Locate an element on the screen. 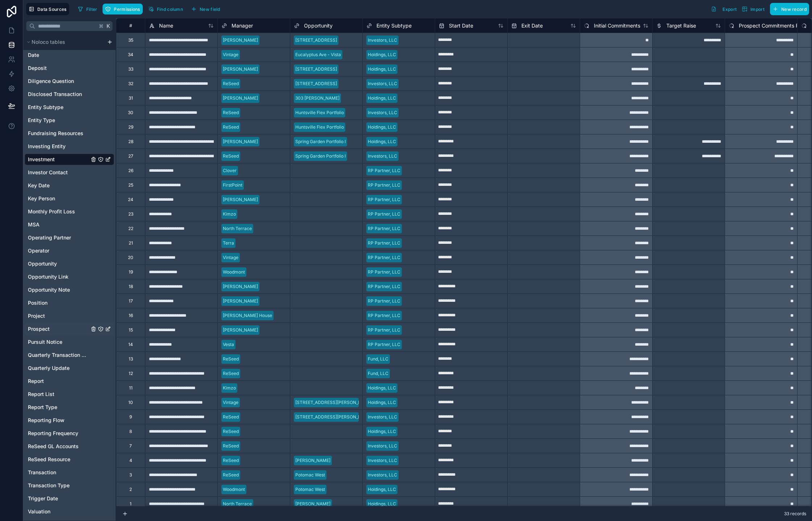 The height and width of the screenshot is (521, 812). div: 25 is located at coordinates (131, 185).